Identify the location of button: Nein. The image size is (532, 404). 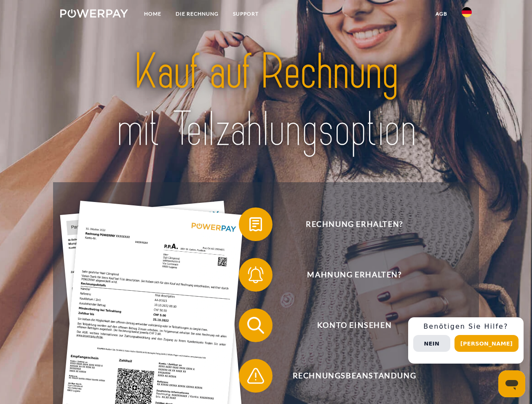
(432, 344).